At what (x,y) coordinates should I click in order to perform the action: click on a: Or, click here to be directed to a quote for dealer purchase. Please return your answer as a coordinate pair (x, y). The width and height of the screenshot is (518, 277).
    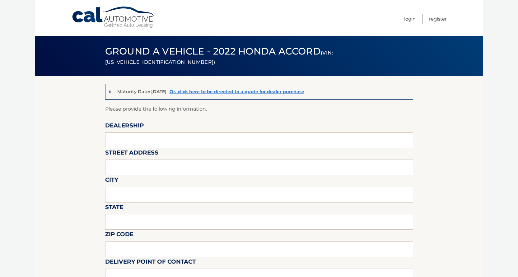
    Looking at the image, I should click on (237, 91).